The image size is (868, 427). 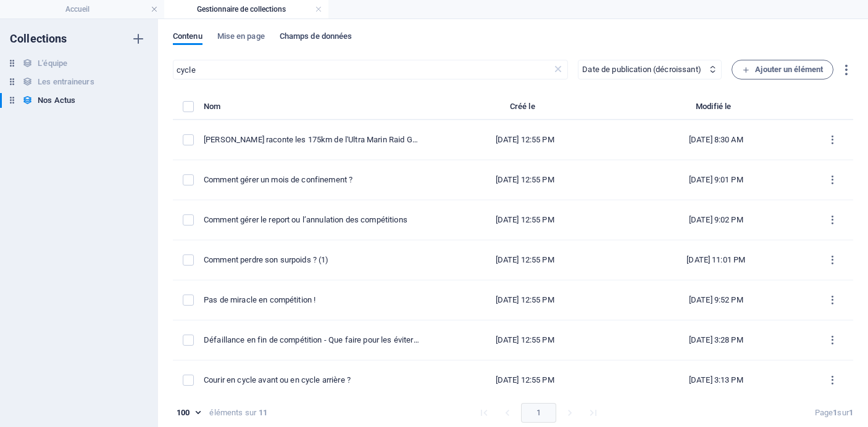 What do you see at coordinates (241, 37) in the screenshot?
I see `span: Mise en page` at bounding box center [241, 37].